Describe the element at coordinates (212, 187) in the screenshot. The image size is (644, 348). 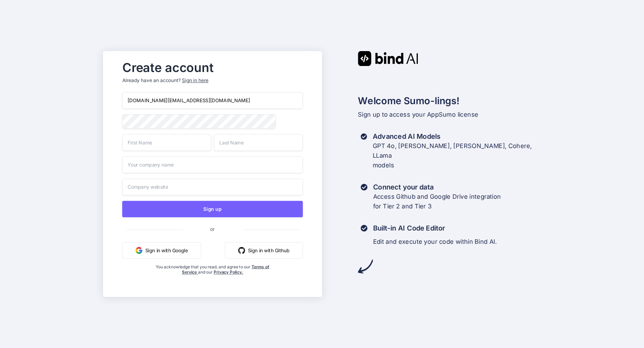
I see `input: Company website` at that location.